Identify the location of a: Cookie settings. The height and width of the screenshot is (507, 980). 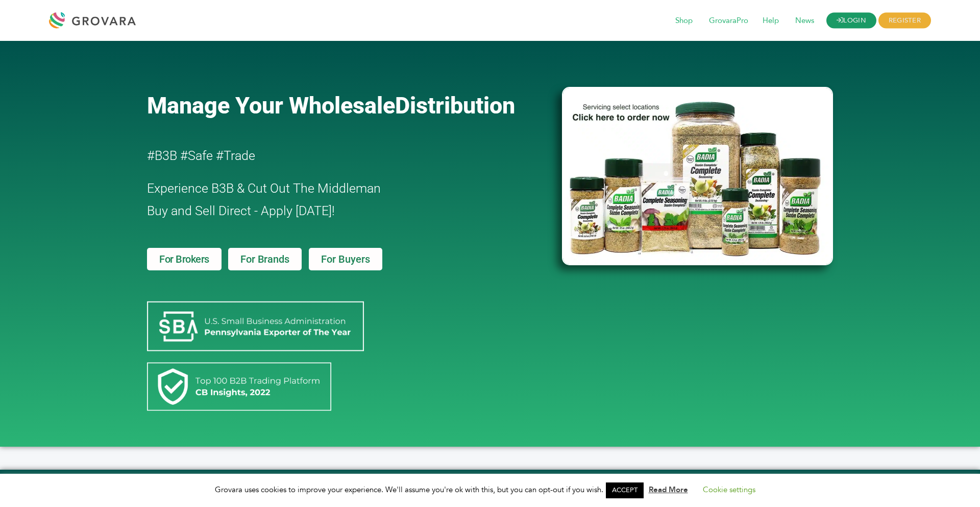
(729, 489).